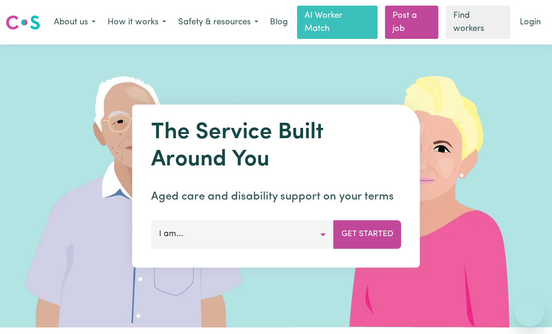 Image resolution: width=552 pixels, height=334 pixels. What do you see at coordinates (530, 22) in the screenshot?
I see `a: Login` at bounding box center [530, 22].